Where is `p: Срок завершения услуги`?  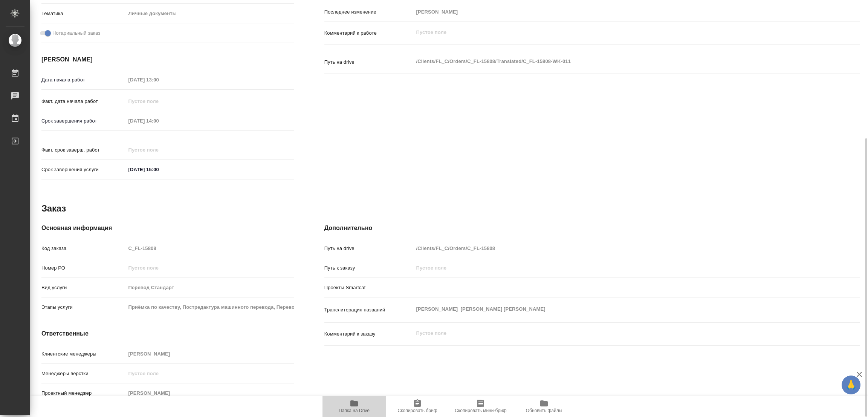 p: Срок завершения услуги is located at coordinates (84, 170).